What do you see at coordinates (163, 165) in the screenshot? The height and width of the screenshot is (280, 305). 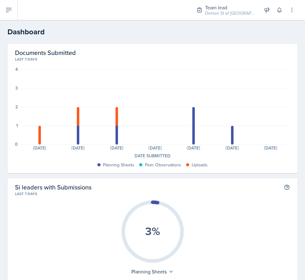 I see `div: Peer Observations` at bounding box center [163, 165].